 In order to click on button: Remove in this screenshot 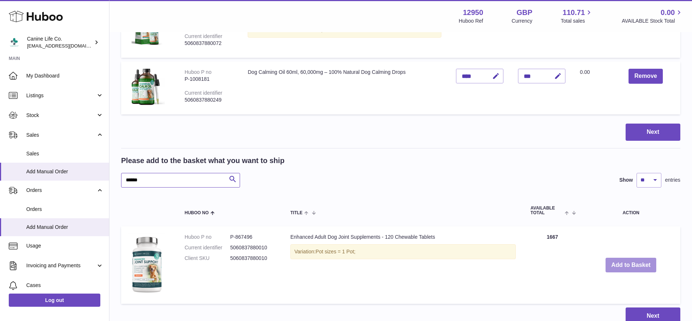, I will do `click(646, 76)`.